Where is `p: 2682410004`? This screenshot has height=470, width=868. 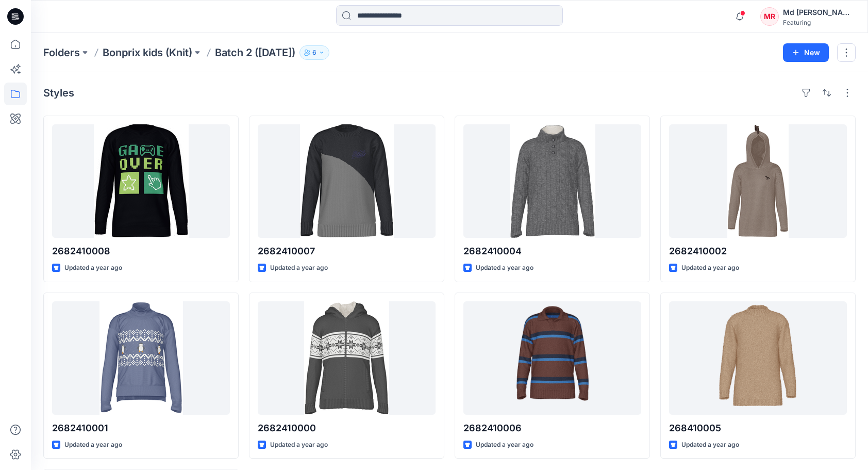 p: 2682410004 is located at coordinates (552, 251).